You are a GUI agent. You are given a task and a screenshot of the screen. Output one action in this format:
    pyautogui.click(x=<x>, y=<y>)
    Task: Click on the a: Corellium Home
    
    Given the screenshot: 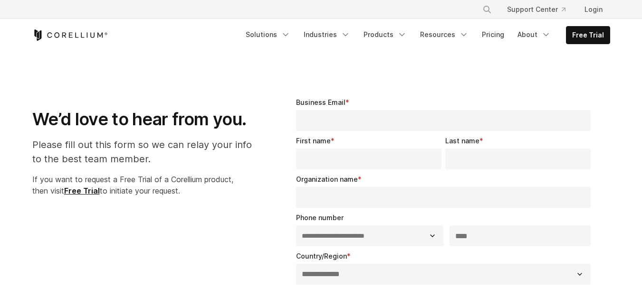 What is the action you would take?
    pyautogui.click(x=70, y=35)
    